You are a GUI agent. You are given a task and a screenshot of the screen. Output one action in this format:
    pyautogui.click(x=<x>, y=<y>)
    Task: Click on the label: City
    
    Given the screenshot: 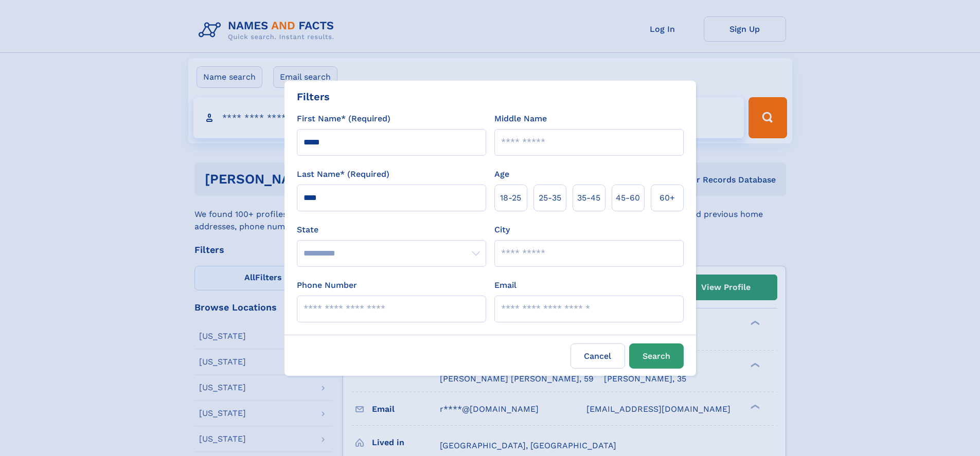 What is the action you would take?
    pyautogui.click(x=502, y=230)
    